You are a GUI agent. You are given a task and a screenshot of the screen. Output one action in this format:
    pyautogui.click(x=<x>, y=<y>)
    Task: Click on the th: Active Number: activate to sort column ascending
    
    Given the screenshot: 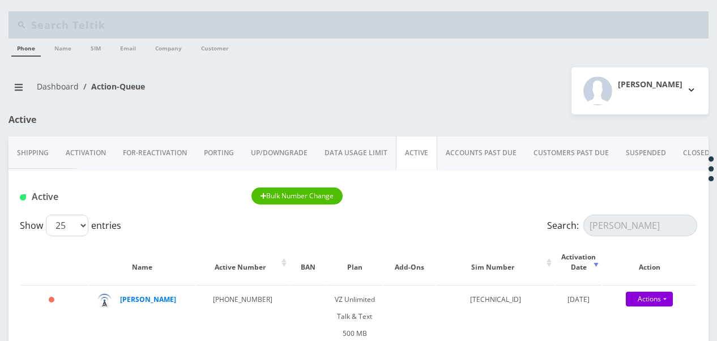 What is the action you would take?
    pyautogui.click(x=243, y=262)
    